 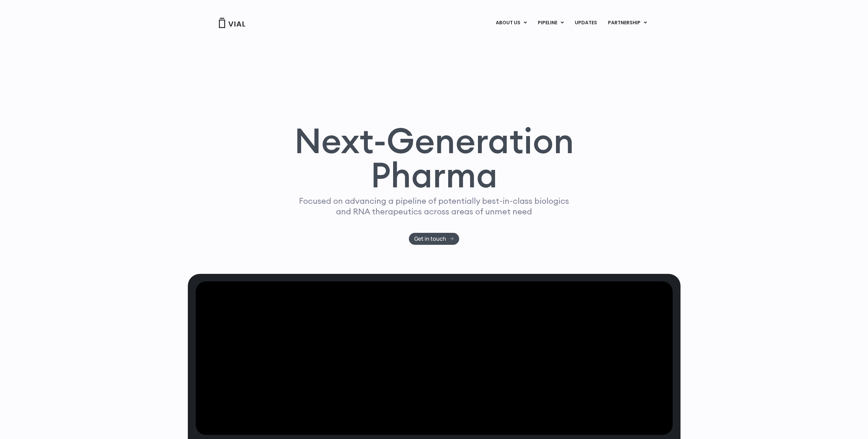 I want to click on h1: Next-Generation Pharma, so click(x=434, y=158).